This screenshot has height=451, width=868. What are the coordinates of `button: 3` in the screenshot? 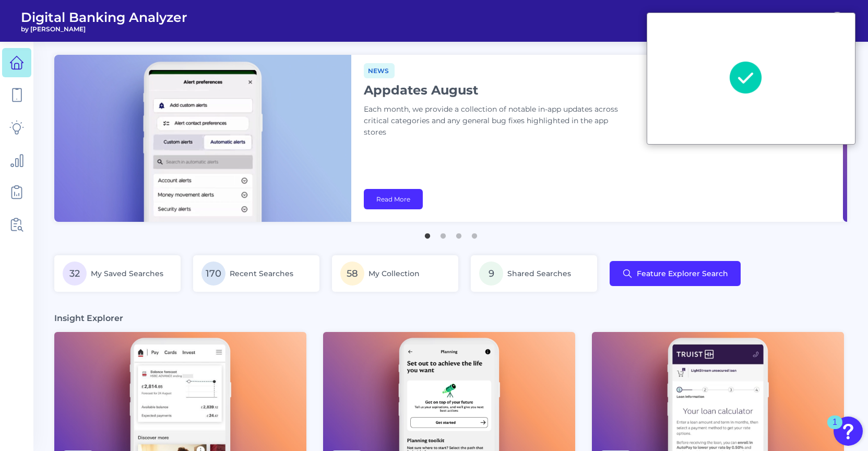 It's located at (459, 233).